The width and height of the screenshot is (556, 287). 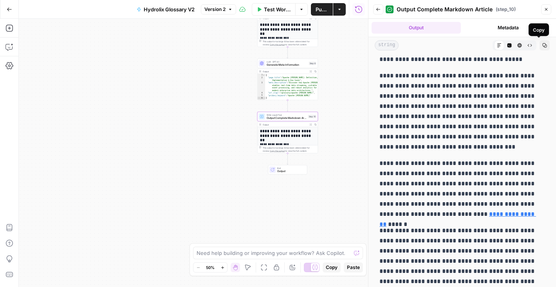 What do you see at coordinates (290, 168) in the screenshot?
I see `span: End` at bounding box center [290, 168].